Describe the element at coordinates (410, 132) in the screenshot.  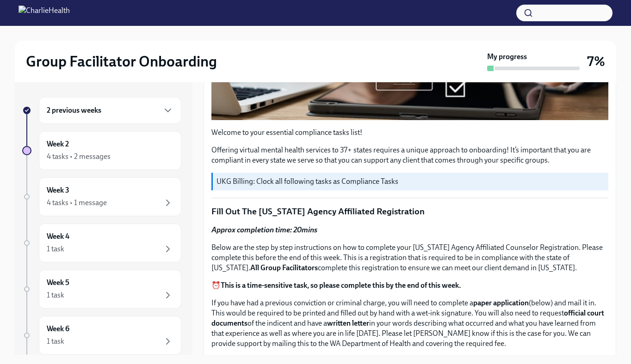
I see `p: Welcome to your essential compliance tasks list!` at that location.